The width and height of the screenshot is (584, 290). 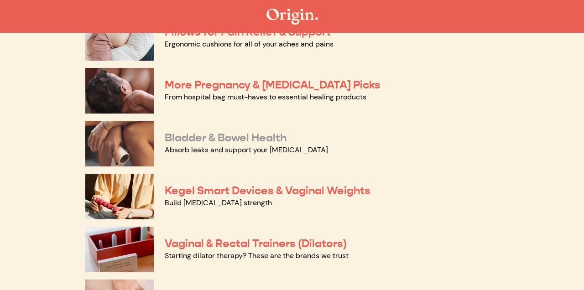 What do you see at coordinates (267, 191) in the screenshot?
I see `a: Kegel Smart Devices & Vaginal Weights` at bounding box center [267, 191].